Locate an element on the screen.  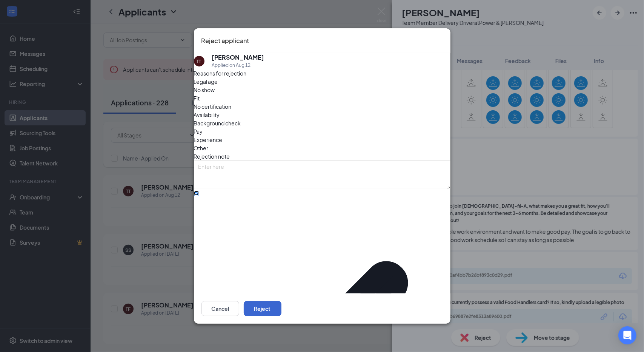
button: Reject is located at coordinates (263, 309).